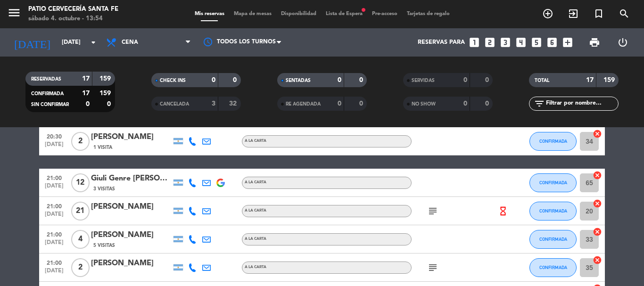  I want to click on span: 20:30, so click(54, 136).